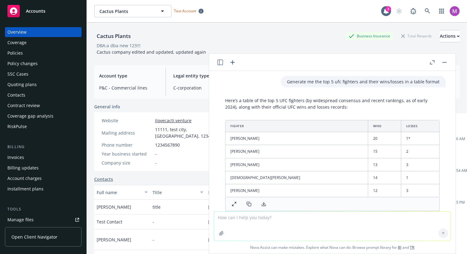 Image resolution: width=467 pixels, height=254 pixels. What do you see at coordinates (384, 139) in the screenshot?
I see `td: 20` at bounding box center [384, 139].